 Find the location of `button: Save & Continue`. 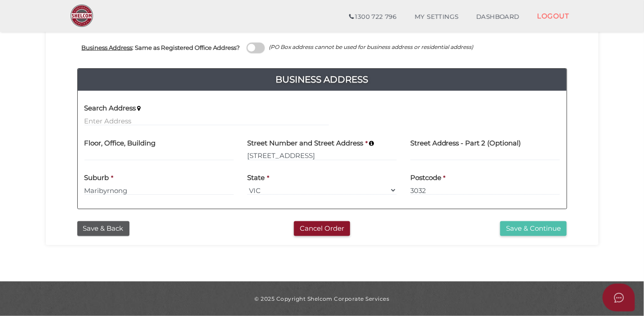

button: Save & Continue is located at coordinates (533, 229).